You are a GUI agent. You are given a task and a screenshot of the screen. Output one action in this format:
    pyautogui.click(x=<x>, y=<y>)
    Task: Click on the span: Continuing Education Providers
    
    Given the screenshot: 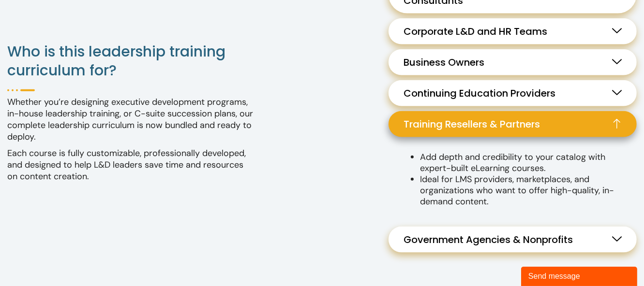 What is the action you would take?
    pyautogui.click(x=482, y=93)
    